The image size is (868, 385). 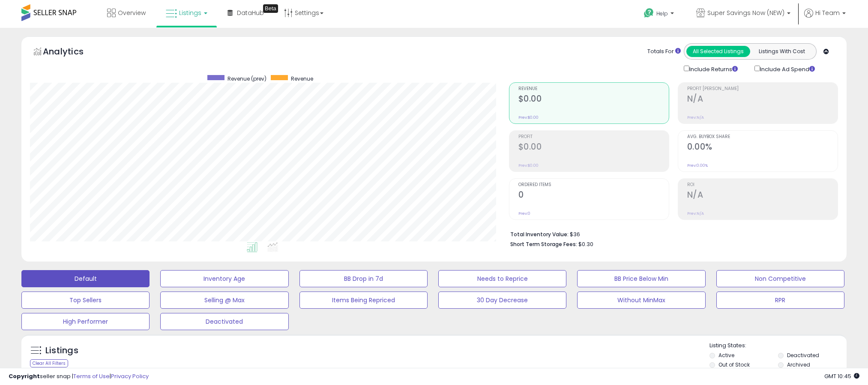 What do you see at coordinates (697, 166) in the screenshot?
I see `small: Prev: 0.00%` at bounding box center [697, 166].